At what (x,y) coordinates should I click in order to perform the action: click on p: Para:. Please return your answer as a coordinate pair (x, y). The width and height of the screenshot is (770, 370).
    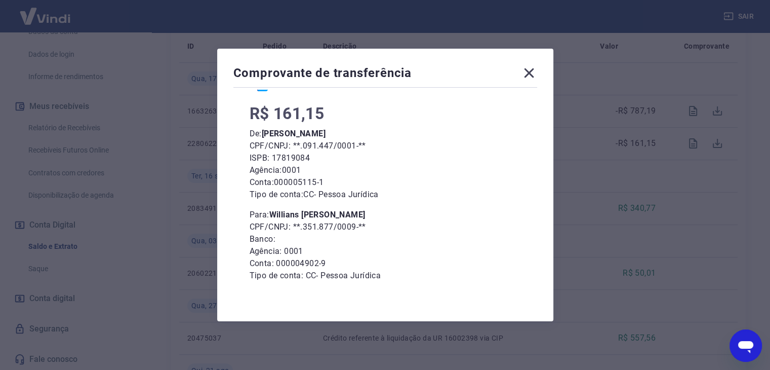
    Looking at the image, I should click on (385, 215).